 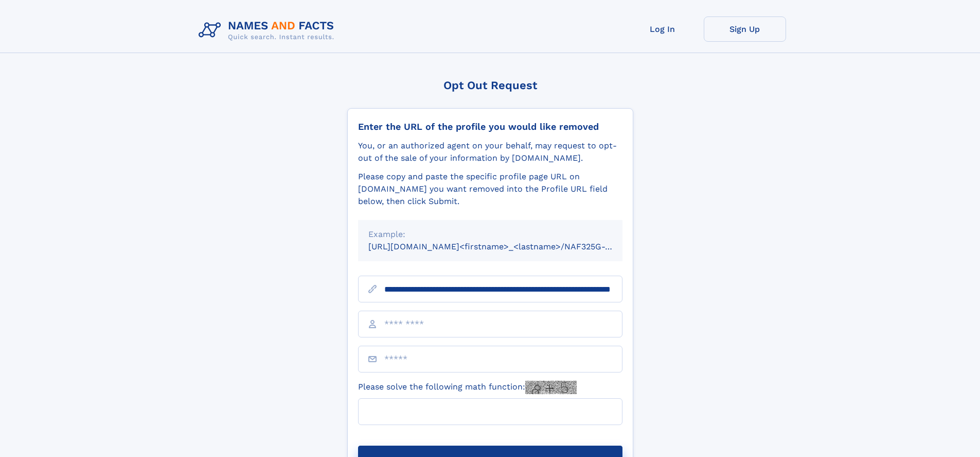 What do you see at coordinates (490, 234) in the screenshot?
I see `div: Example:` at bounding box center [490, 234].